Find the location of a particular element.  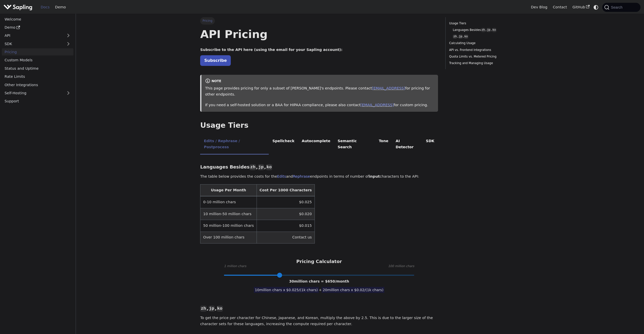

a: Quota Limits vs. Metered Pricing is located at coordinates (483, 56).